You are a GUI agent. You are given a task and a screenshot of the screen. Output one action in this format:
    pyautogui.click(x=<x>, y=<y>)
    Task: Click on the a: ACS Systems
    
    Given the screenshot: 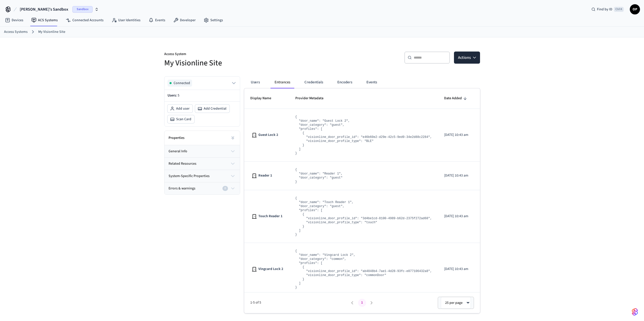 What is the action you would take?
    pyautogui.click(x=45, y=20)
    